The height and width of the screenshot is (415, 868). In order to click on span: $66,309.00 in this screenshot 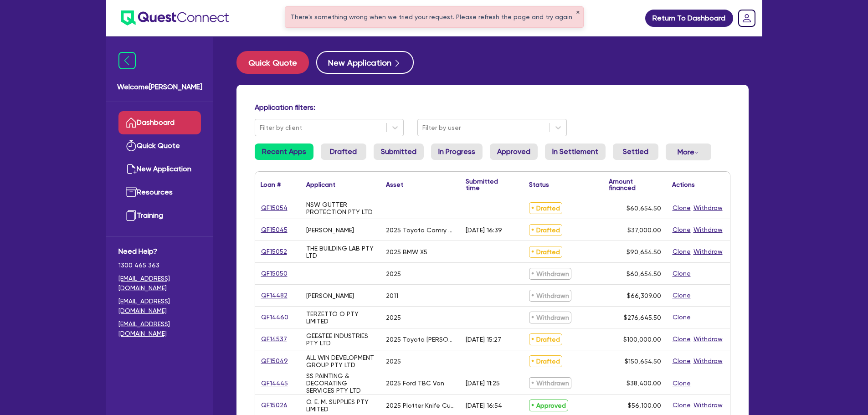, I will do `click(644, 296)`.